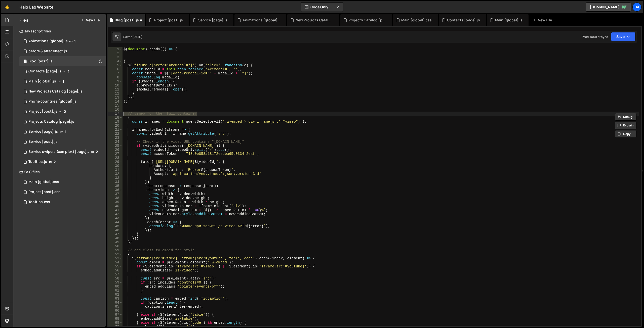 Image resolution: width=644 pixels, height=328 pixels. I want to click on div: Projects Catalog [page].js, so click(367, 20).